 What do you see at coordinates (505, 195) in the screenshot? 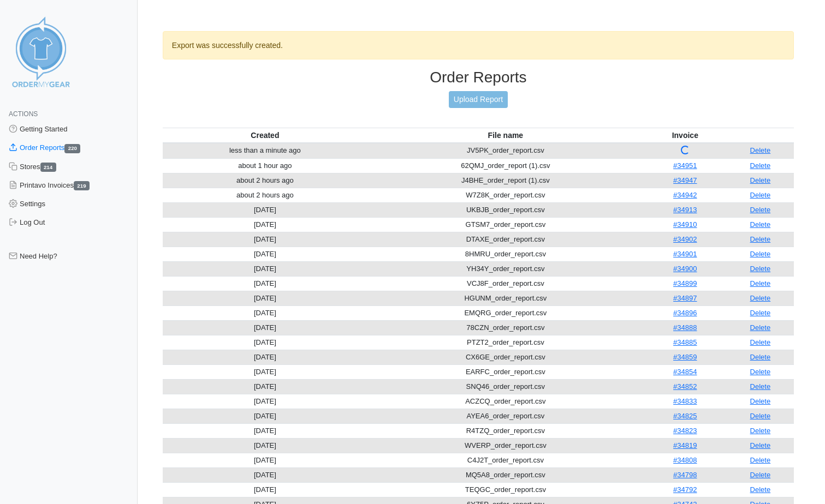
I see `td: W7Z8K_order_report.csv` at bounding box center [505, 195].